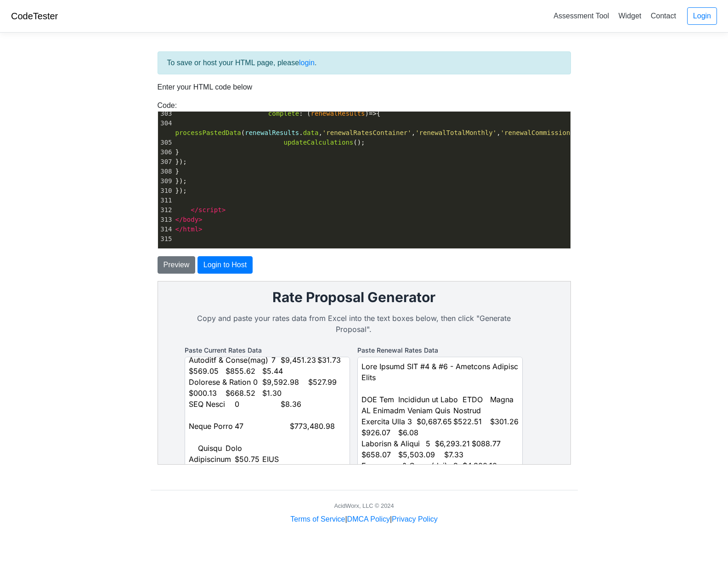  I want to click on a: CodeTester, so click(34, 16).